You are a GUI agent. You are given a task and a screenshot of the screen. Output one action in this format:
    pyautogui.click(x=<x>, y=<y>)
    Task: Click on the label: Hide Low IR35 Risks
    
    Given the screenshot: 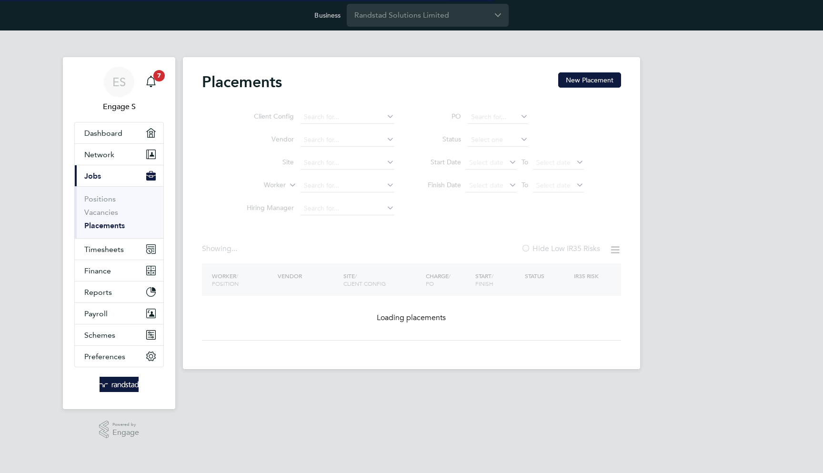 What is the action you would take?
    pyautogui.click(x=560, y=248)
    